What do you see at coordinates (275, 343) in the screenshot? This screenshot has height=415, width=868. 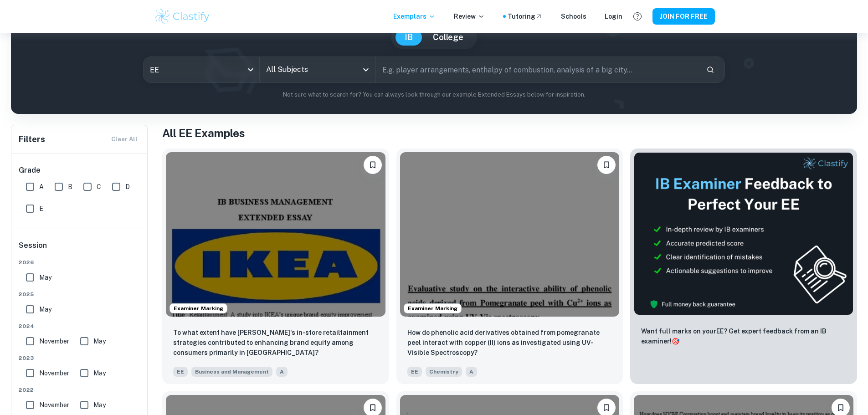 I see `p: To what extent have IKEA's in-store retailtainment strategies contributed to enhancing brand equi...` at bounding box center [275, 343].